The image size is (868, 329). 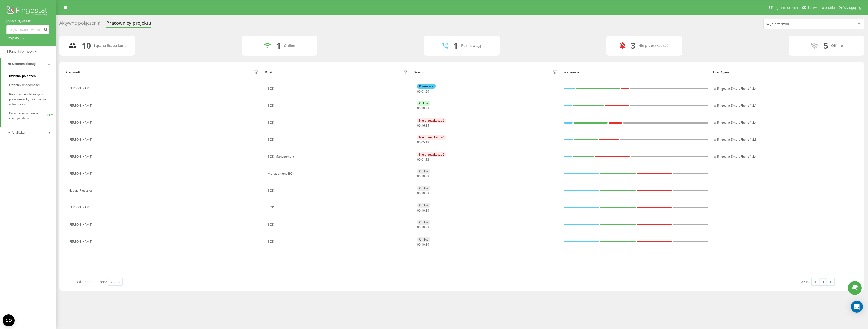 I want to click on div: Management, BOK, so click(x=339, y=174).